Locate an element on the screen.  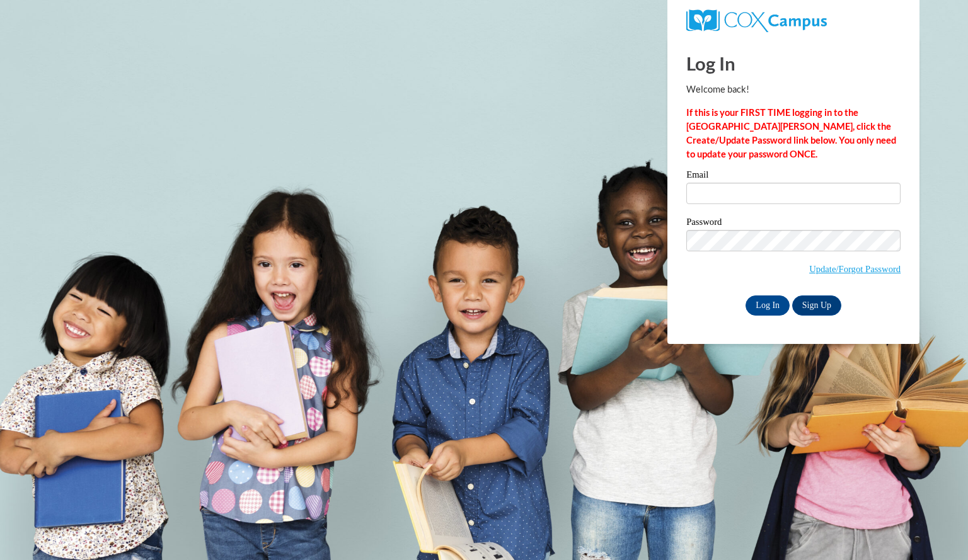
img: COX Campus is located at coordinates (756, 21).